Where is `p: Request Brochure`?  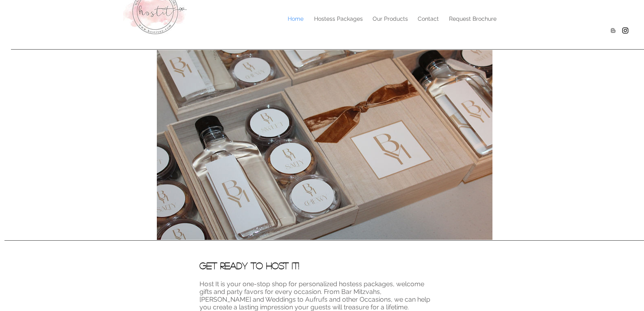 p: Request Brochure is located at coordinates (473, 19).